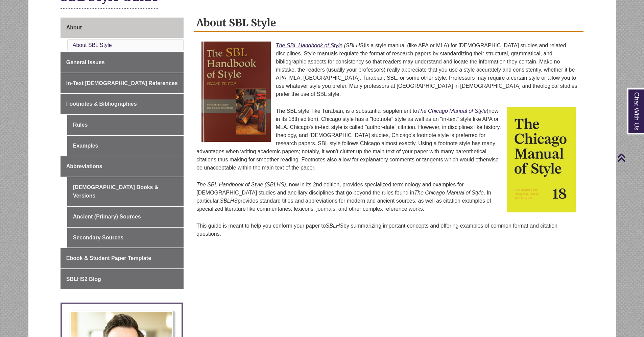 The width and height of the screenshot is (644, 337). I want to click on span: About, so click(74, 28).